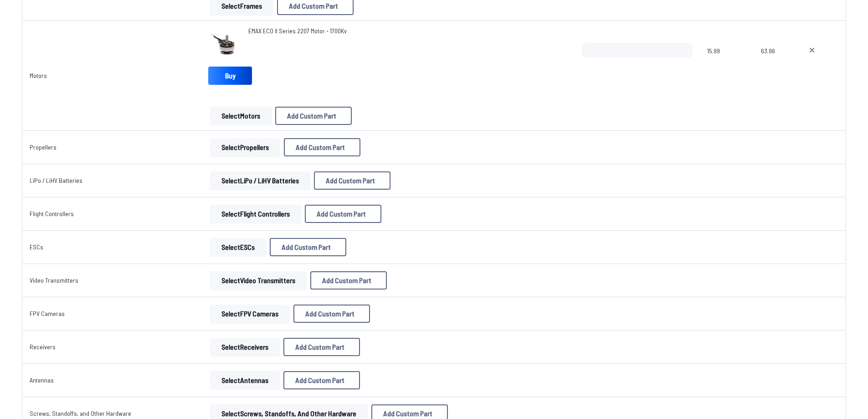 The image size is (868, 419). I want to click on a: SelectLiPo / LiHV Batteries, so click(260, 180).